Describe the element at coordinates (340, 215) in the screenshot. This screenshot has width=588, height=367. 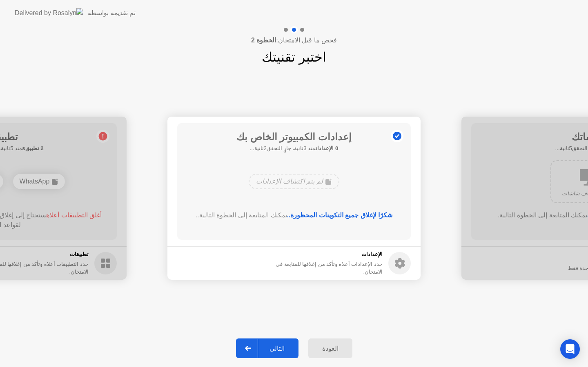
I see `b: شكرًا لإغلاق جميع التكوينات المحظورة..` at that location.